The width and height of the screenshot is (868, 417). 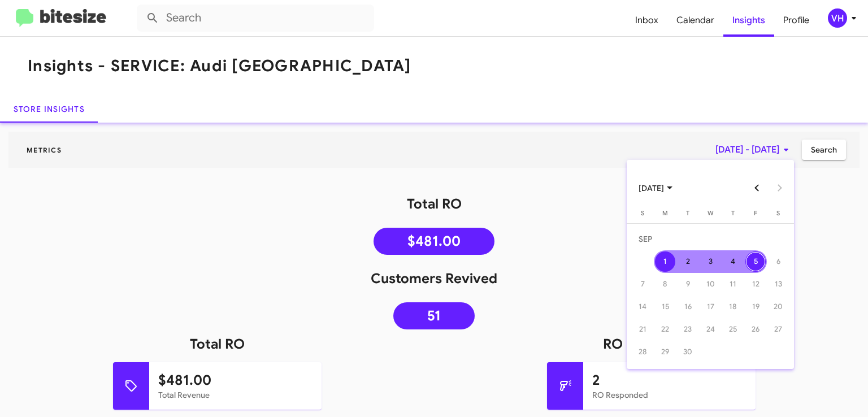 I want to click on div: 7, so click(x=643, y=284).